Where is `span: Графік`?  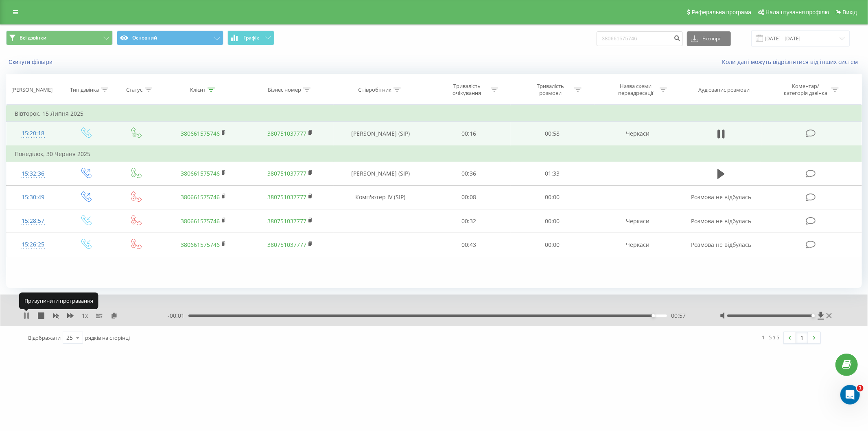 span: Графік is located at coordinates (251, 38).